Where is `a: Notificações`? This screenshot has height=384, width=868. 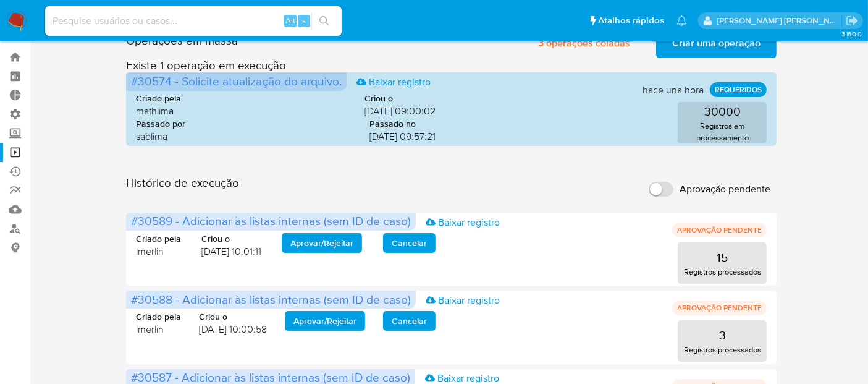
a: Notificações is located at coordinates (681, 20).